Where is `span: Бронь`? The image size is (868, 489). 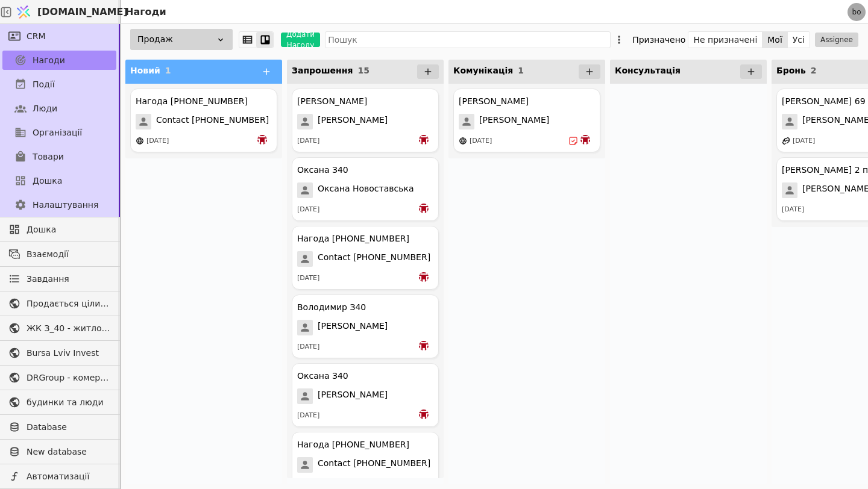
span: Бронь is located at coordinates (791, 70).